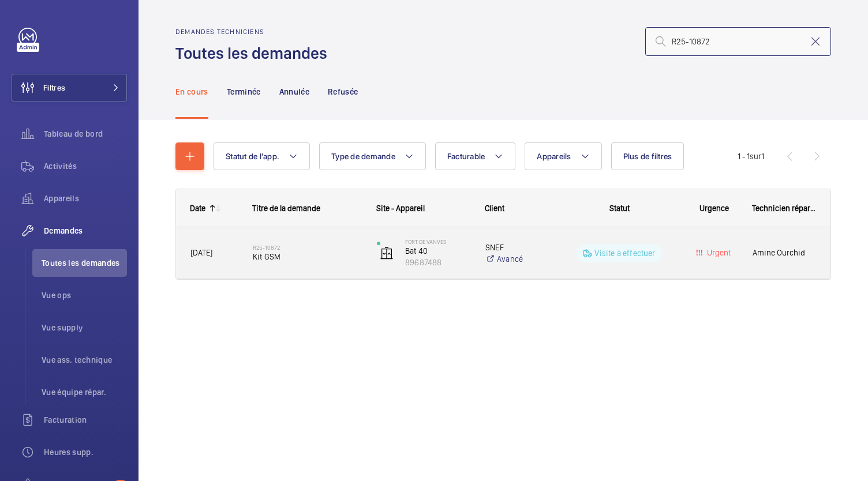 The image size is (868, 481). Describe the element at coordinates (495, 208) in the screenshot. I see `span: Client` at that location.